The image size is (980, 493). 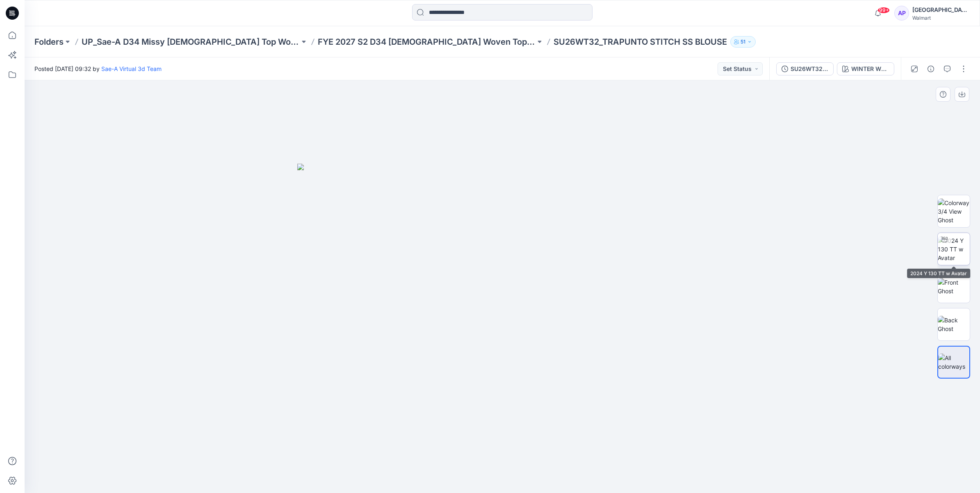 I want to click on button: WINTER WHITE, so click(x=866, y=69).